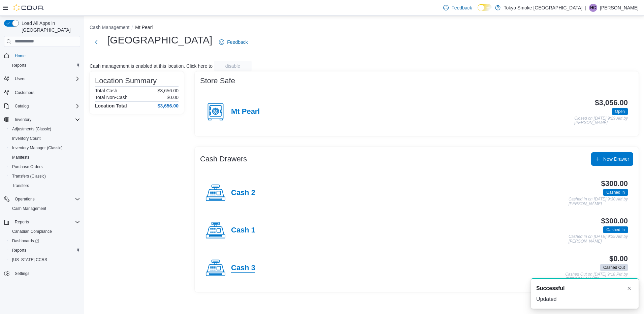 This screenshot has width=644, height=314. What do you see at coordinates (42, 106) in the screenshot?
I see `button: Catalog` at bounding box center [42, 106].